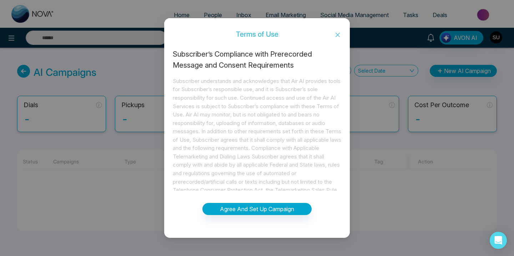 The width and height of the screenshot is (514, 256). Describe the element at coordinates (337, 35) in the screenshot. I see `button: Close` at that location.